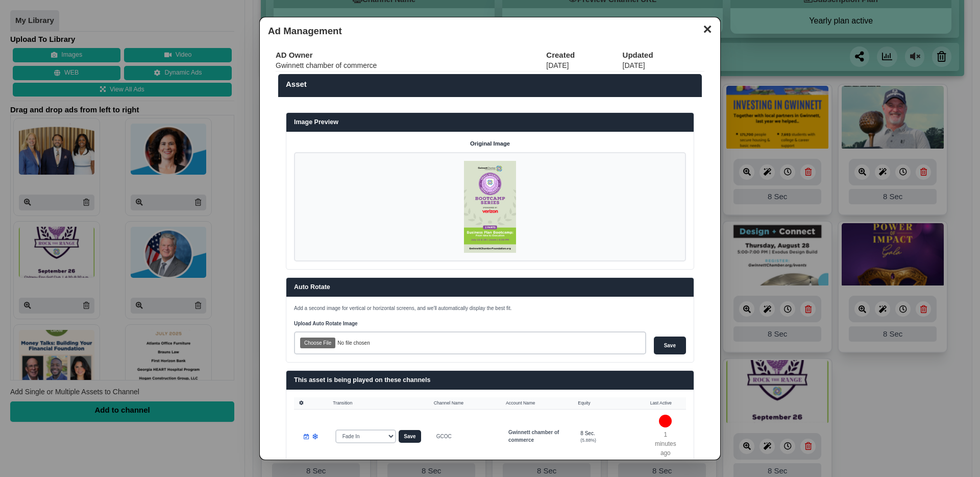 This screenshot has height=477, width=980. What do you see at coordinates (665, 404) in the screenshot?
I see `th: Last Active` at bounding box center [665, 404].